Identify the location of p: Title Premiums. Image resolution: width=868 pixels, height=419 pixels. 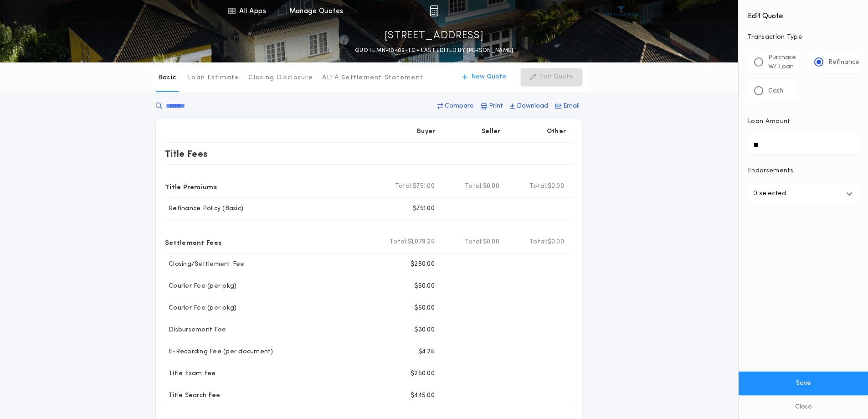
(191, 186).